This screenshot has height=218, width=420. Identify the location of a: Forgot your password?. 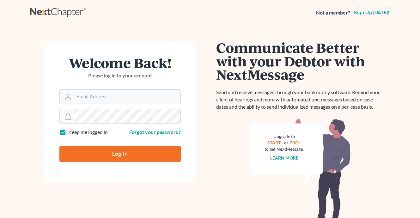
(155, 132).